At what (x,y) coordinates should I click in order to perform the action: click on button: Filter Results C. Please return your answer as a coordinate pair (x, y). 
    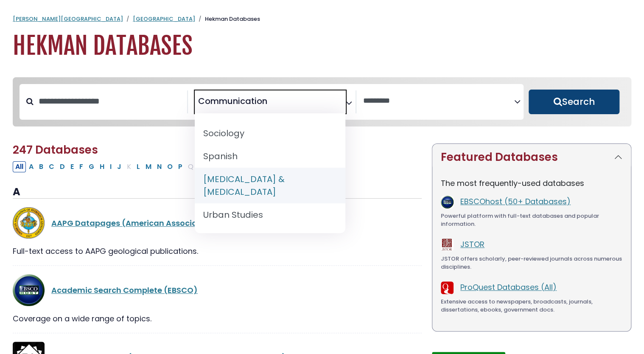
    Looking at the image, I should click on (51, 167).